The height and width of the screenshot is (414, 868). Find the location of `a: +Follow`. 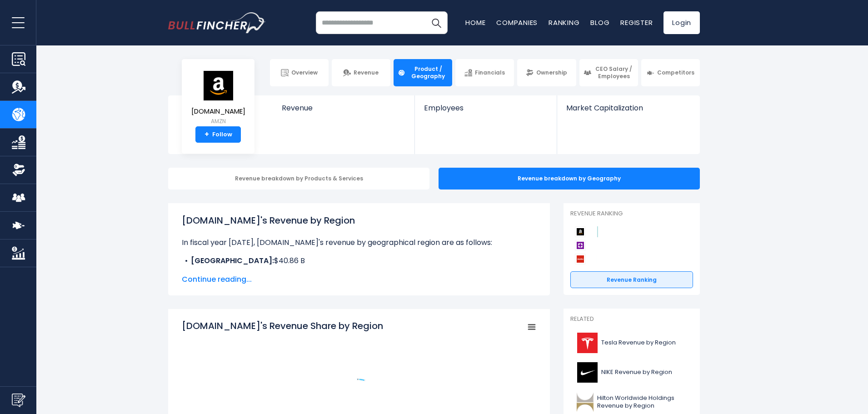

a: +Follow is located at coordinates (218, 135).